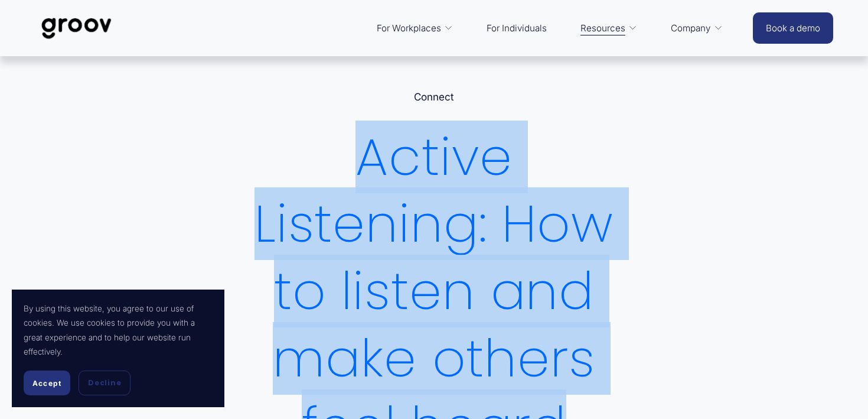 This screenshot has height=419, width=868. I want to click on button: Decline, so click(104, 383).